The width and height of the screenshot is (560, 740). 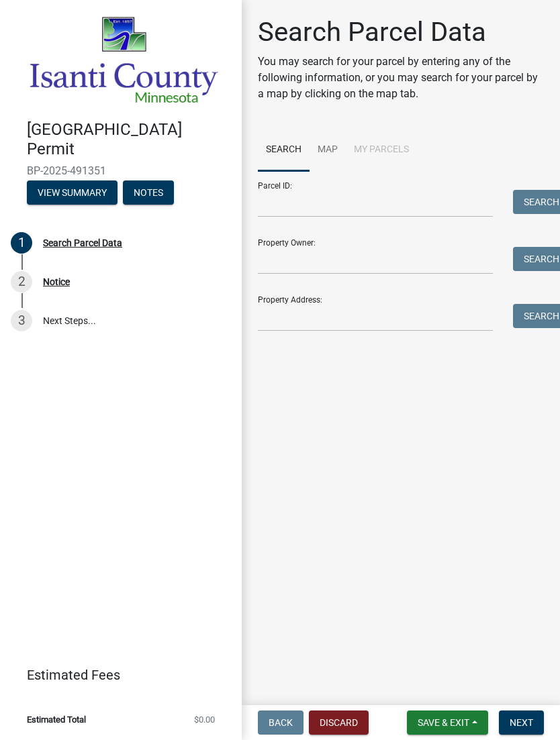 What do you see at coordinates (521, 723) in the screenshot?
I see `span: Next` at bounding box center [521, 723].